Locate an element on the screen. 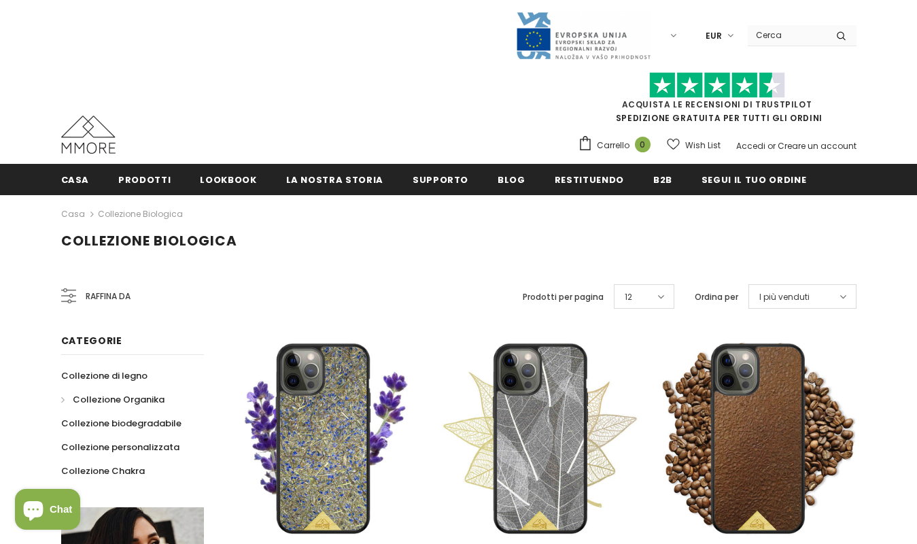 The width and height of the screenshot is (917, 544). span: Categorie is located at coordinates (92, 340).